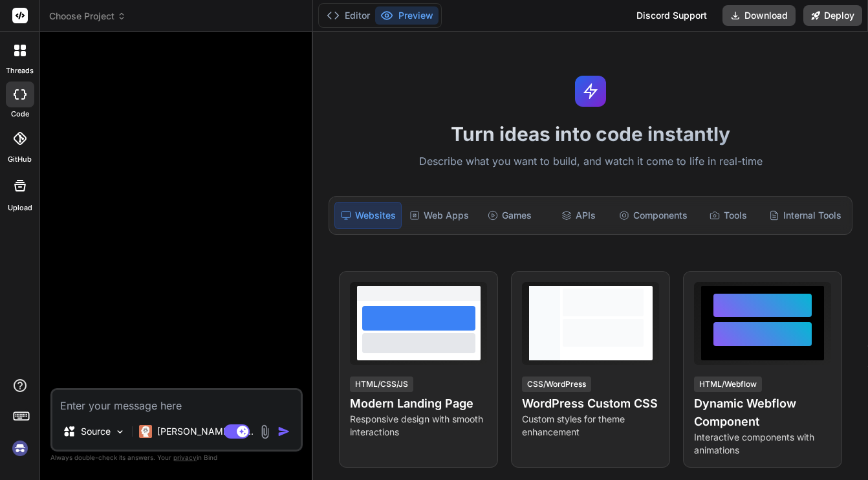  Describe the element at coordinates (762, 444) in the screenshot. I see `p: Interactive components with animations` at that location.